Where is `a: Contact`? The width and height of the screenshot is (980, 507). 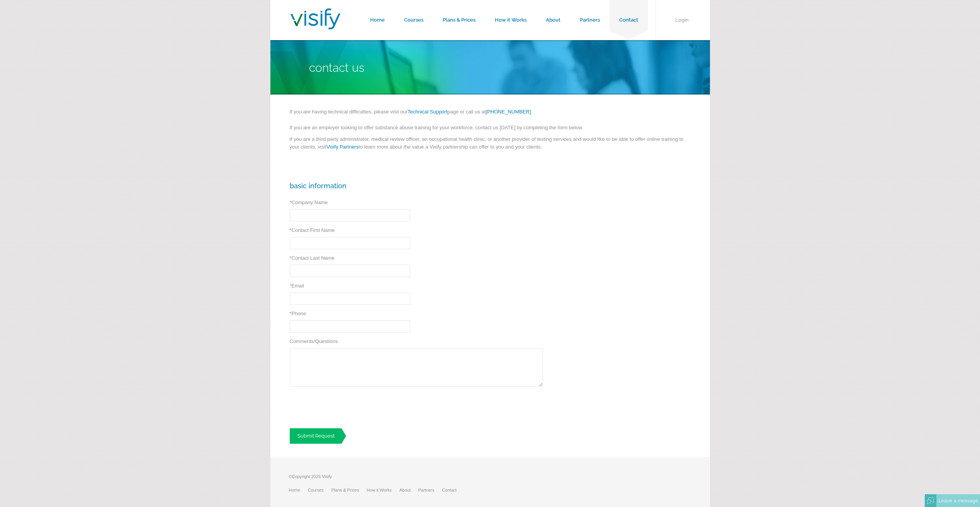 a: Contact is located at coordinates (453, 490).